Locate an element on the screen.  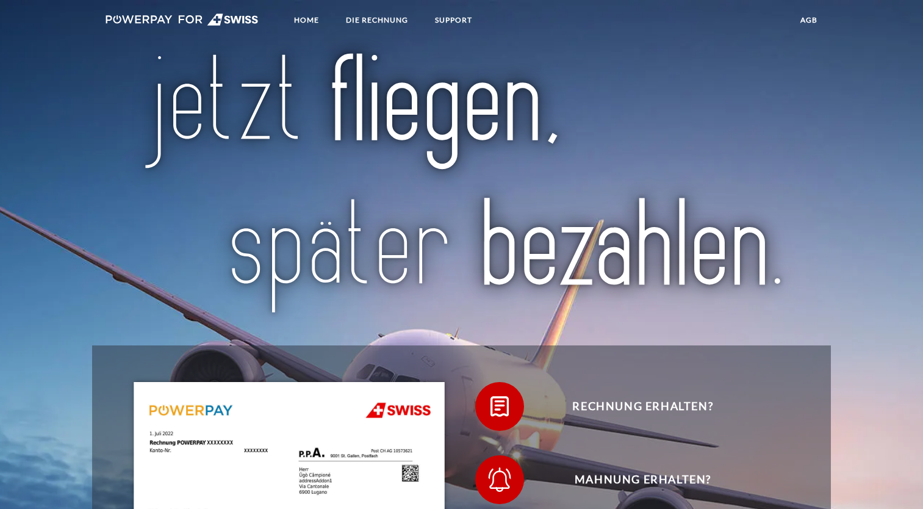
a: SUPPORT is located at coordinates (453, 20).